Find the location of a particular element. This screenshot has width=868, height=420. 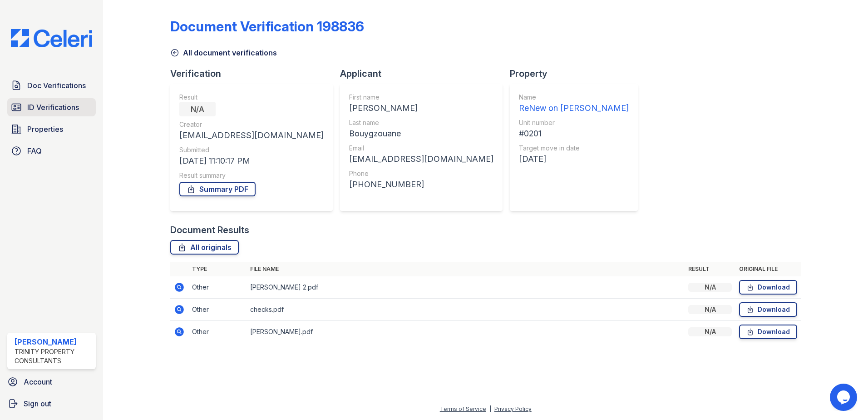

div: Name is located at coordinates (574, 97).